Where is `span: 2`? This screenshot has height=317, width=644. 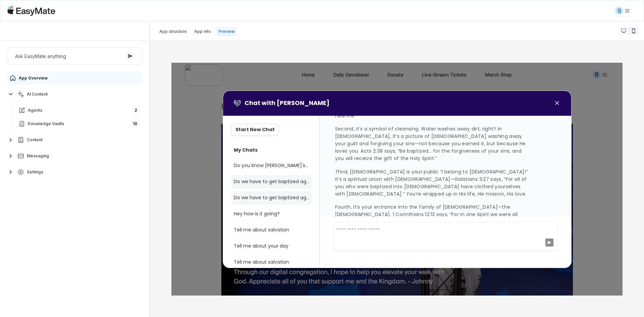
span: 2 is located at coordinates (136, 110).